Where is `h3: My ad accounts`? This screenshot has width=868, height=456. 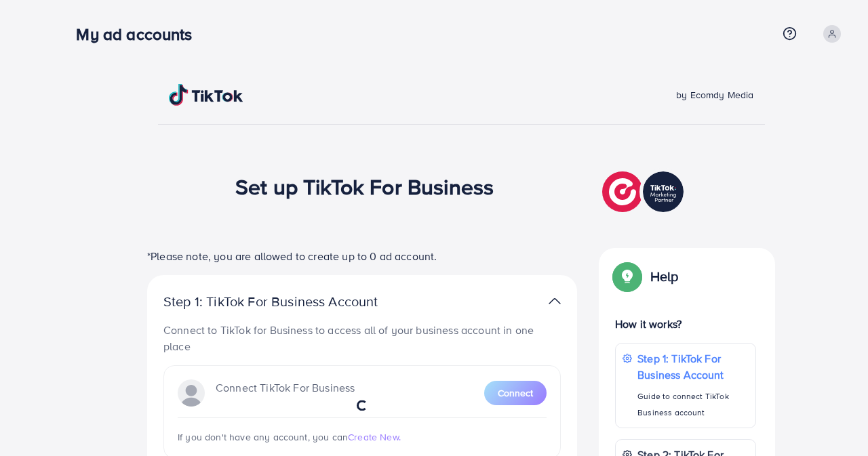
h3: My ad accounts is located at coordinates (139, 34).